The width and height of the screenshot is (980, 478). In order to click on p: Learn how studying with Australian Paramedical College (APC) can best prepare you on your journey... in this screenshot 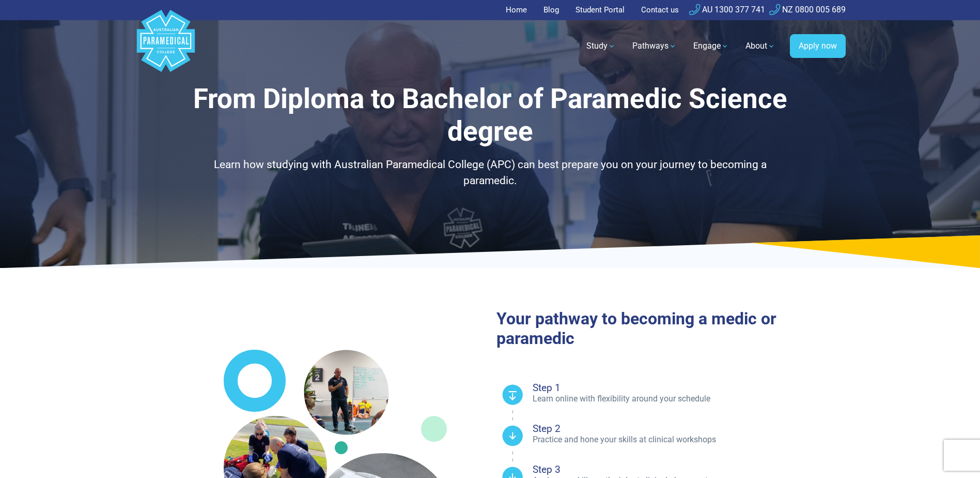, I will do `click(490, 173)`.